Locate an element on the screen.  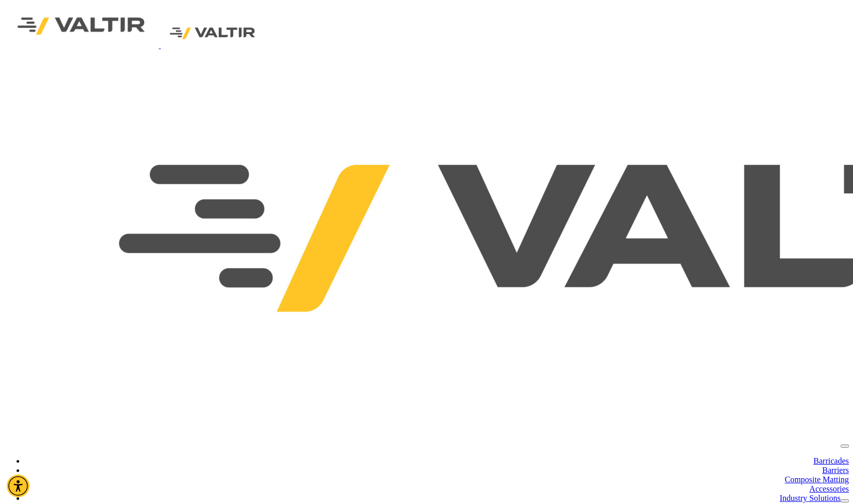
button: menu toggle is located at coordinates (845, 446).